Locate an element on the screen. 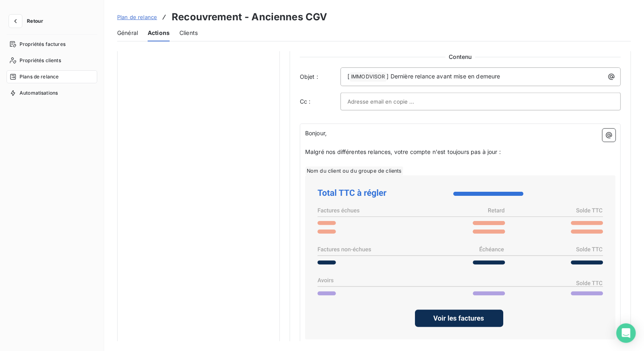 This screenshot has height=351, width=644. span: Objet : is located at coordinates (320, 77).